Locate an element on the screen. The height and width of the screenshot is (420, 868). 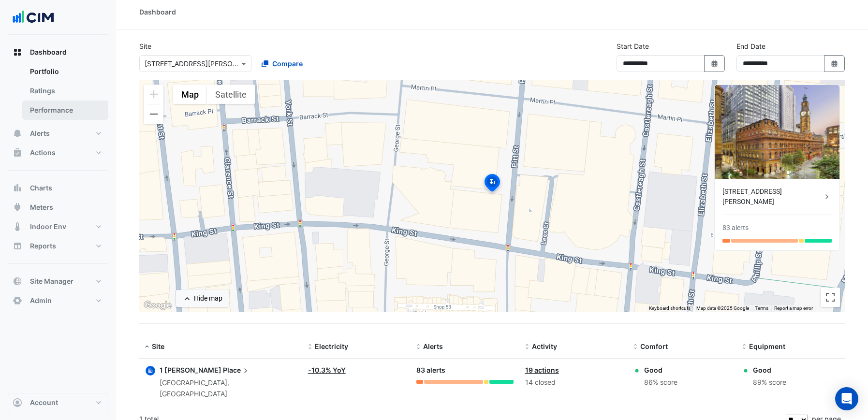
div: 89% score is located at coordinates (769, 382).